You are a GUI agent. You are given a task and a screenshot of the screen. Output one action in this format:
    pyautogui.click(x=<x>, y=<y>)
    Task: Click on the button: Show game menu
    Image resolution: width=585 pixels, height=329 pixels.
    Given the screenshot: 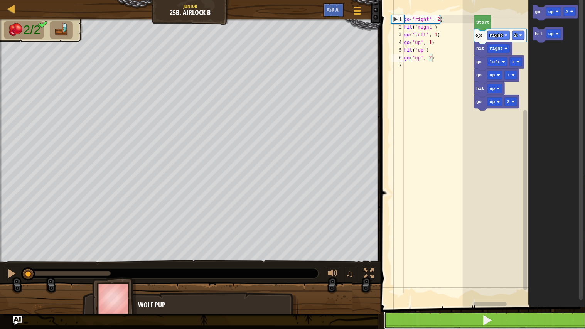 What is the action you would take?
    pyautogui.click(x=358, y=12)
    